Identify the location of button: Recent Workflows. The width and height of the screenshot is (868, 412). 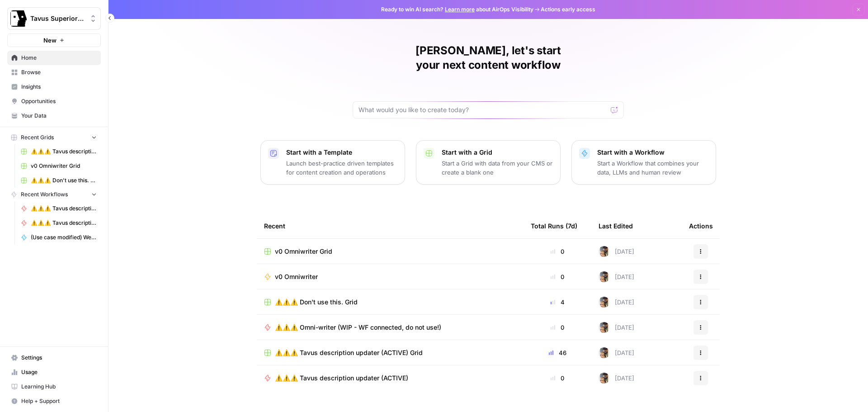
(53, 194).